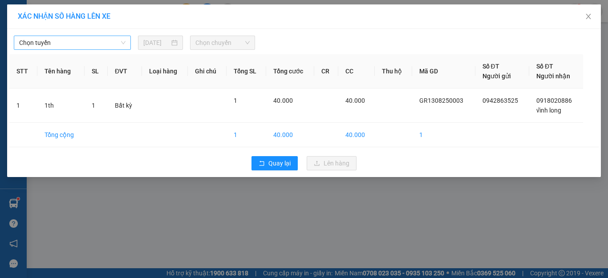 The height and width of the screenshot is (278, 608). I want to click on input: 13/08/2025, so click(156, 43).